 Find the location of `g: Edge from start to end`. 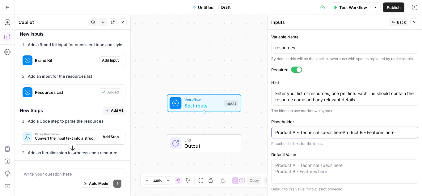

g: Edge from start to end is located at coordinates (204, 123).